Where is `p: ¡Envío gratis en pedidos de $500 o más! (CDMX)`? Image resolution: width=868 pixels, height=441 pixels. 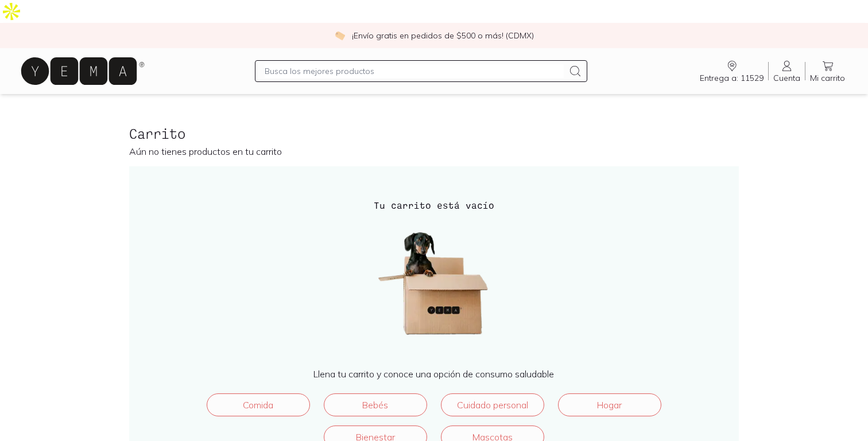 p: ¡Envío gratis en pedidos de $500 o más! (CDMX) is located at coordinates (443, 35).